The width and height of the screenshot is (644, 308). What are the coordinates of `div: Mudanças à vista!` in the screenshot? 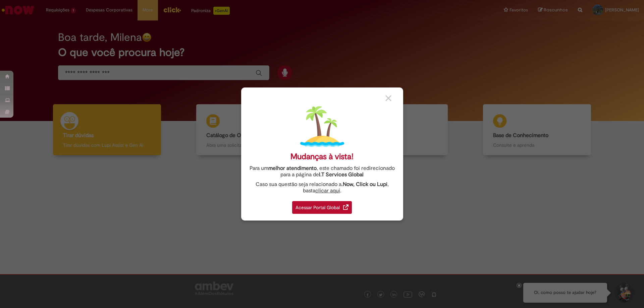 It's located at (322, 157).